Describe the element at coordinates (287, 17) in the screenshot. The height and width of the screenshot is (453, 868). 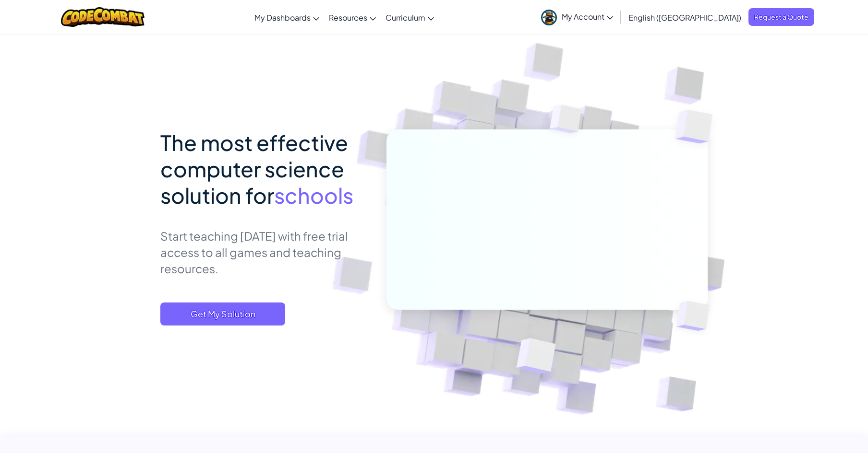
I see `a: My Dashboards` at that location.